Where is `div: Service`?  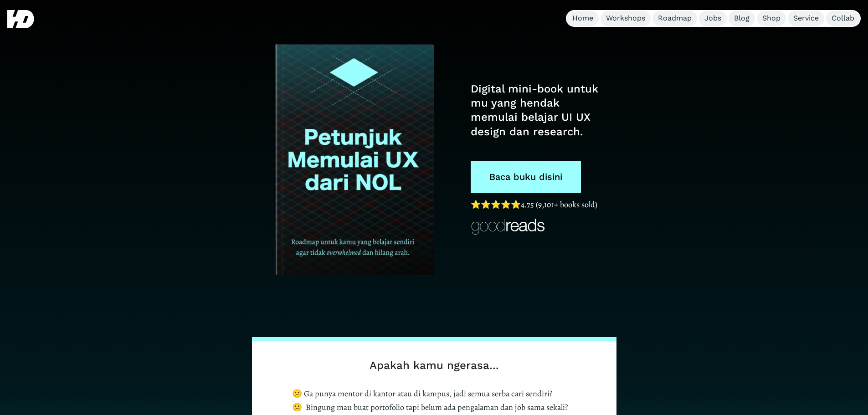 div: Service is located at coordinates (806, 18).